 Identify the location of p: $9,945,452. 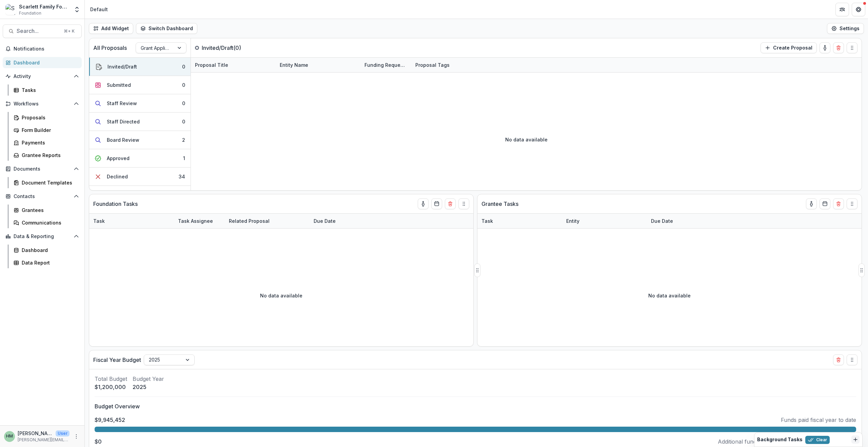
(110, 420).